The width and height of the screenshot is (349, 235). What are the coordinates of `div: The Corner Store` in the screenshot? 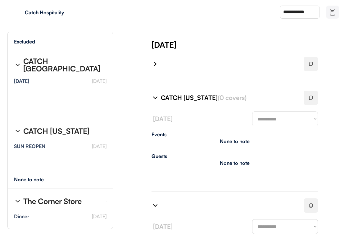 It's located at (53, 201).